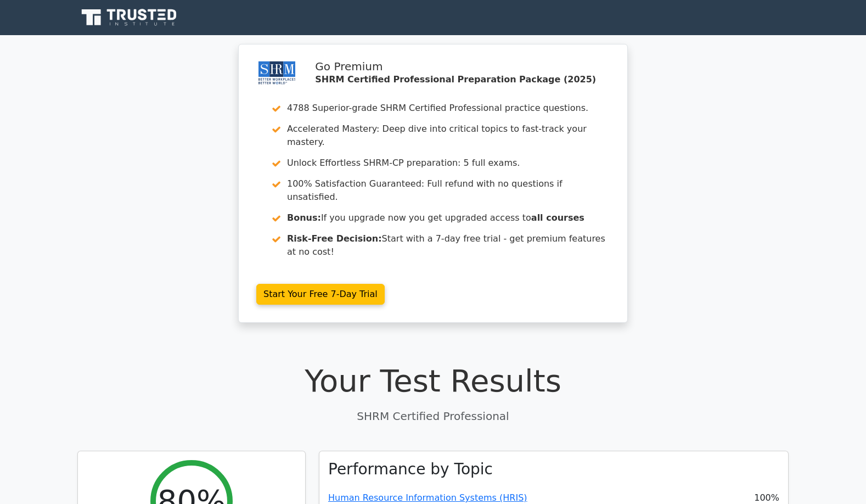 The height and width of the screenshot is (504, 866). Describe the element at coordinates (433, 416) in the screenshot. I see `p: SHRM Certified Professional` at that location.